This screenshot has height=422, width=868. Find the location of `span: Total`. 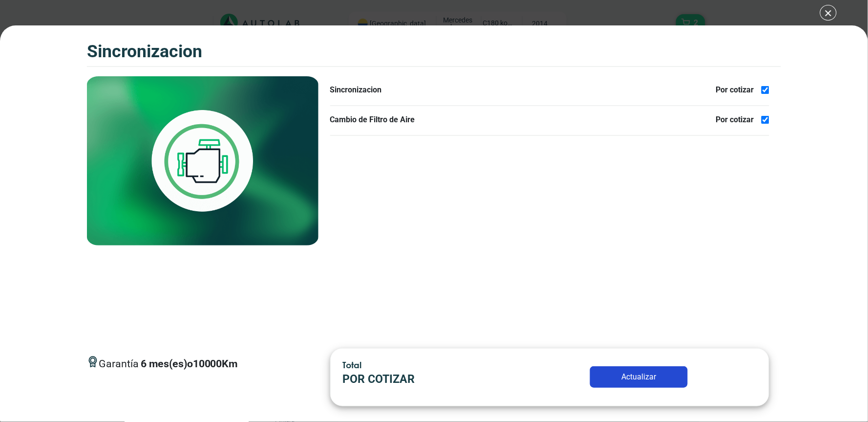

span: Total is located at coordinates (352, 365).